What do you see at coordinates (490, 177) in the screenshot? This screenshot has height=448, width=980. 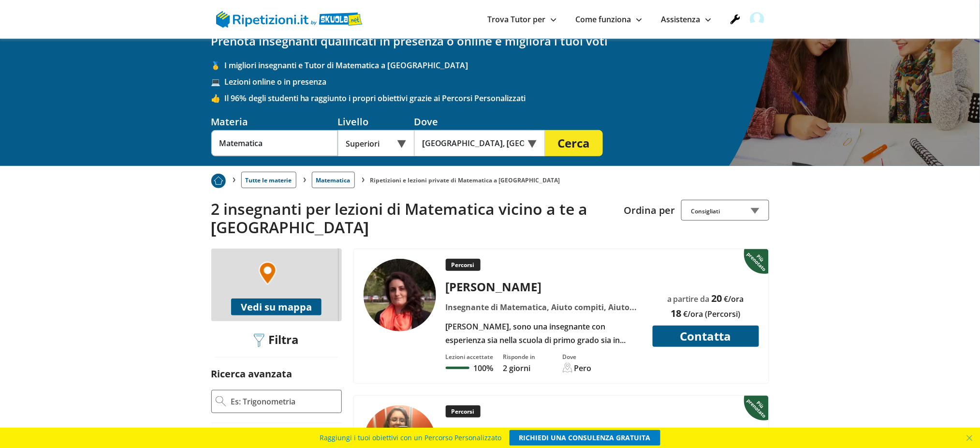 I see `nav: breadcrumb d-none d-tablet-block` at bounding box center [490, 177].